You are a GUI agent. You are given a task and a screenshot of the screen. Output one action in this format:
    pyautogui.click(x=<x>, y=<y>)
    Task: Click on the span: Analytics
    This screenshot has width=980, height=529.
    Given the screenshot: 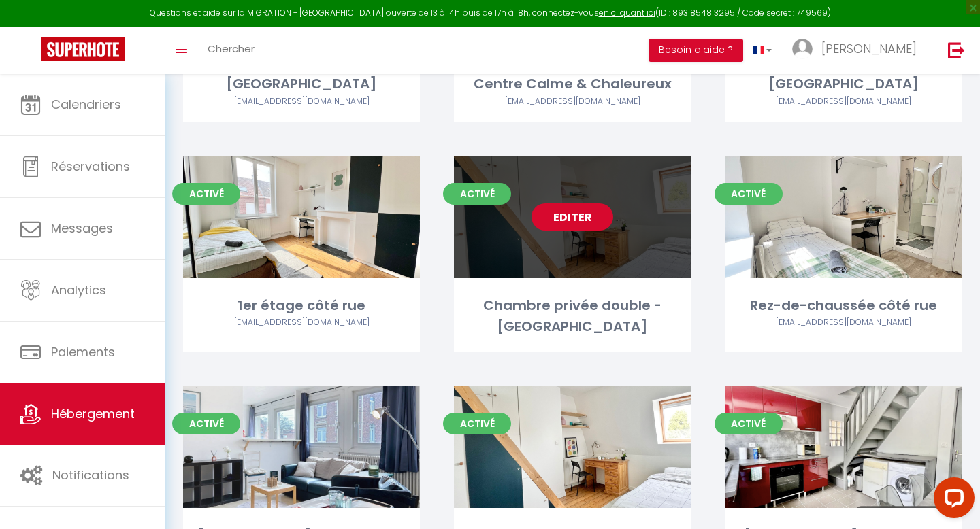 What is the action you would take?
    pyautogui.click(x=78, y=290)
    